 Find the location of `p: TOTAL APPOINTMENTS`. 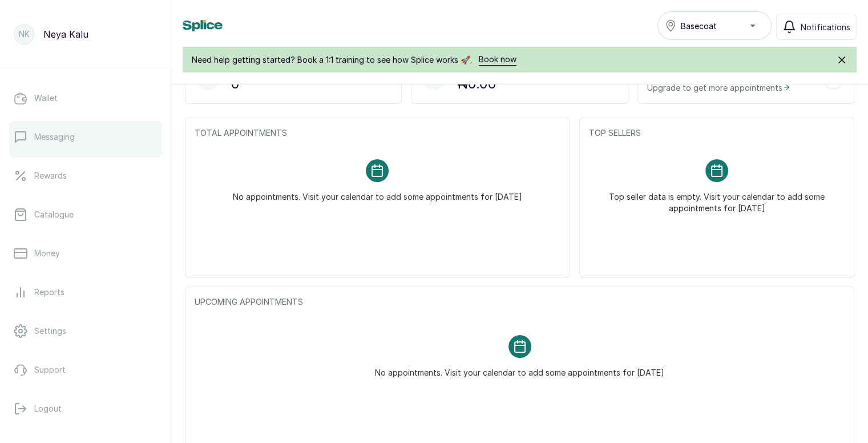

p: TOTAL APPOINTMENTS is located at coordinates (377, 133).